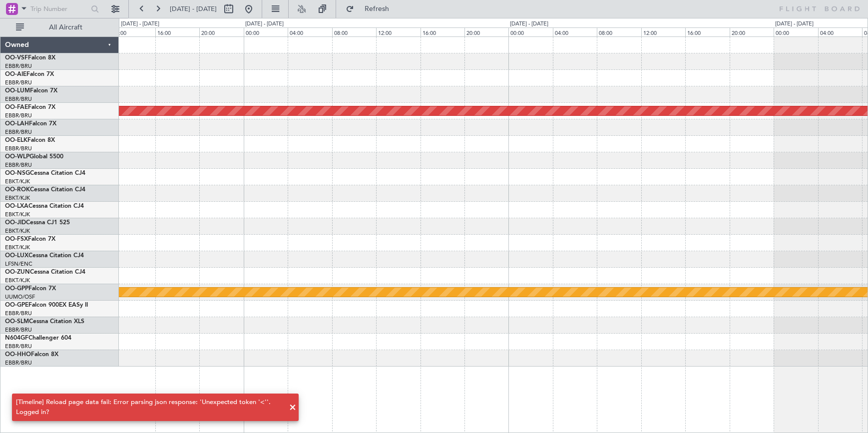 The height and width of the screenshot is (433, 868). What do you see at coordinates (37, 223) in the screenshot?
I see `a: OO-JIDCessna CJ1 525` at bounding box center [37, 223].